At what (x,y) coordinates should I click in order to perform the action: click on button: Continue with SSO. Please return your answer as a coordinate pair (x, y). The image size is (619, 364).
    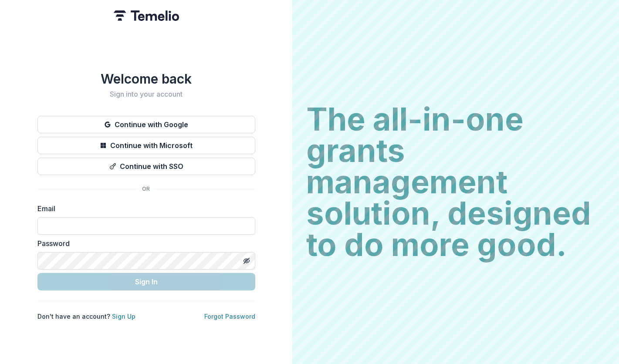
    Looking at the image, I should click on (146, 166).